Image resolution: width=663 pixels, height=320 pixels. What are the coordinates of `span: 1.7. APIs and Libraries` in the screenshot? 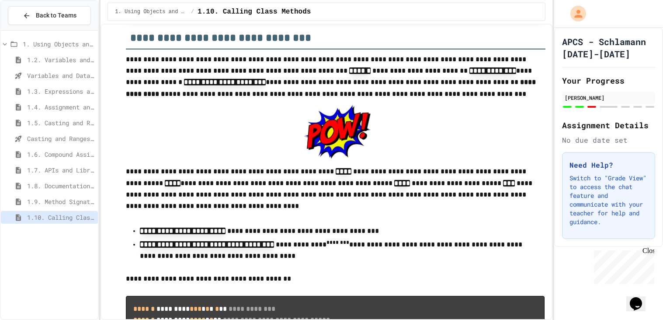 It's located at (61, 170).